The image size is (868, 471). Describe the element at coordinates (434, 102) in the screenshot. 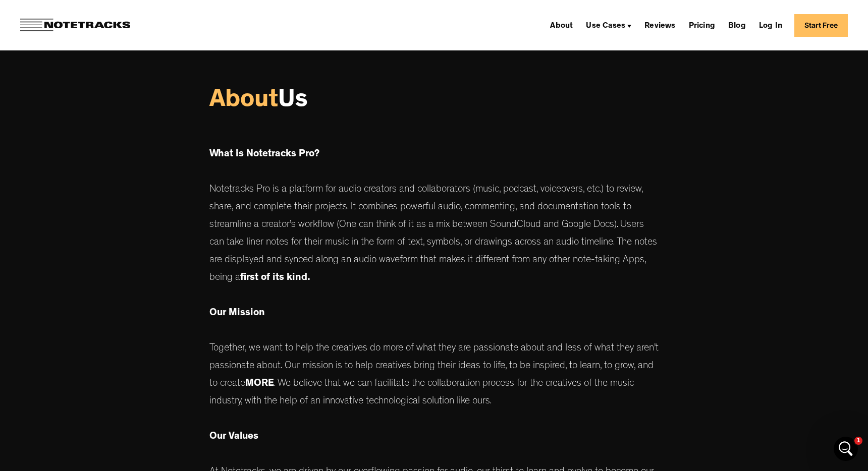

I see `h1: Us` at that location.